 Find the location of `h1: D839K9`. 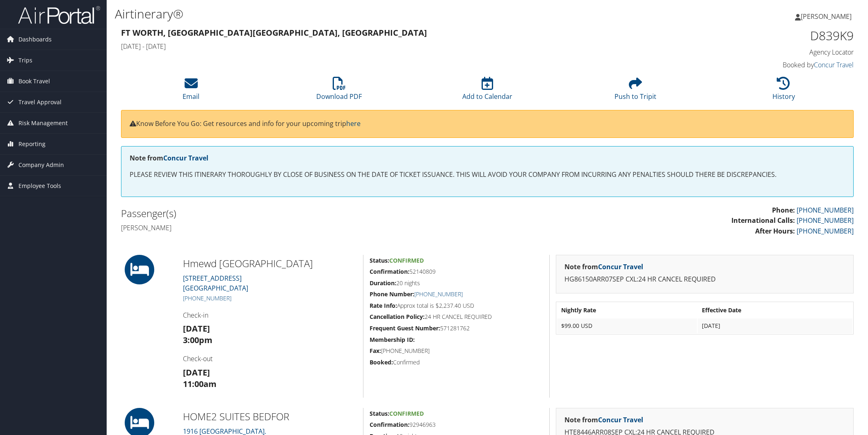

h1: D839K9 is located at coordinates (767, 36).